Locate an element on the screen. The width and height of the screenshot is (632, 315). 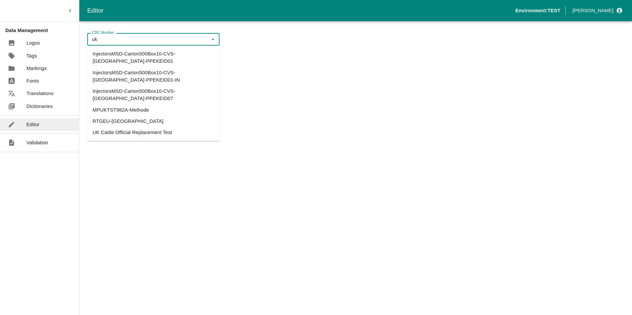
p: Data Management is located at coordinates (42, 30).